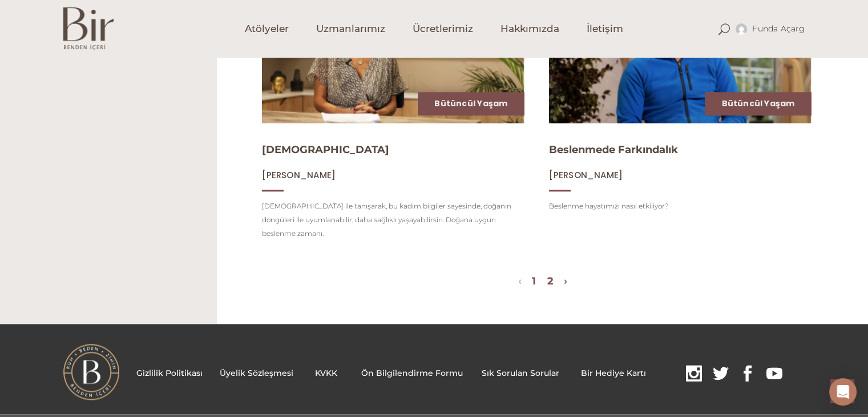 This screenshot has height=417, width=868. Describe the element at coordinates (534, 281) in the screenshot. I see `a: 1` at that location.